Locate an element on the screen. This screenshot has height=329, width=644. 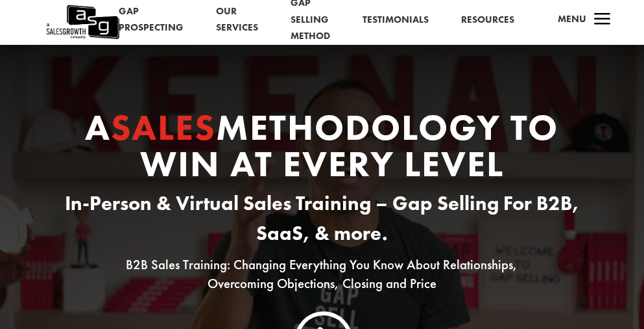
img: ASG Co. Logo is located at coordinates (82, 22).